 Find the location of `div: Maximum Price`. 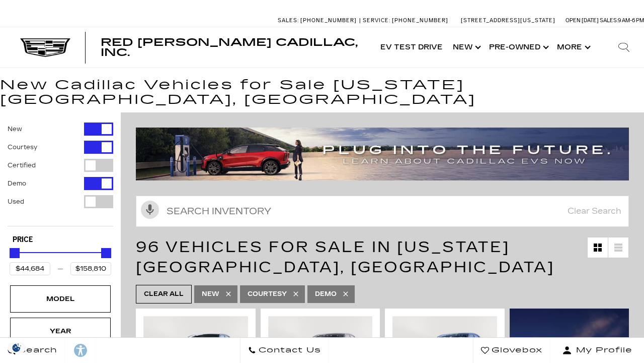

div: Maximum Price is located at coordinates (106, 253).